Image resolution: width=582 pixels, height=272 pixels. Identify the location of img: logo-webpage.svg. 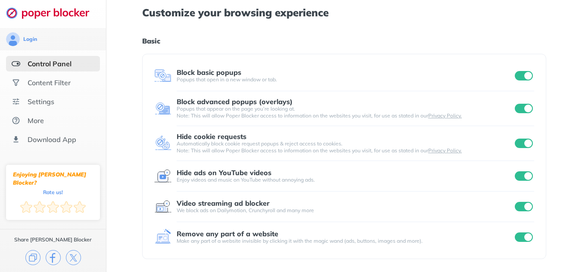
(52, 13).